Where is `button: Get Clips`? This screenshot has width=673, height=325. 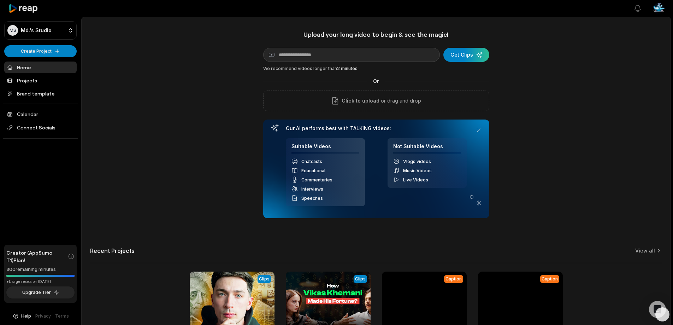 button: Get Clips is located at coordinates (466, 55).